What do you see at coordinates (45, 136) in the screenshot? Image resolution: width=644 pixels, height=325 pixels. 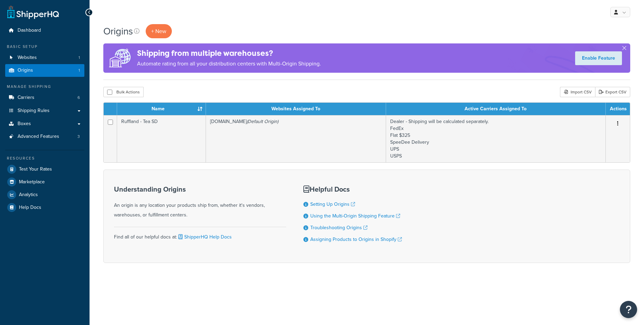 I see `li: Advanced Features` at bounding box center [45, 136].